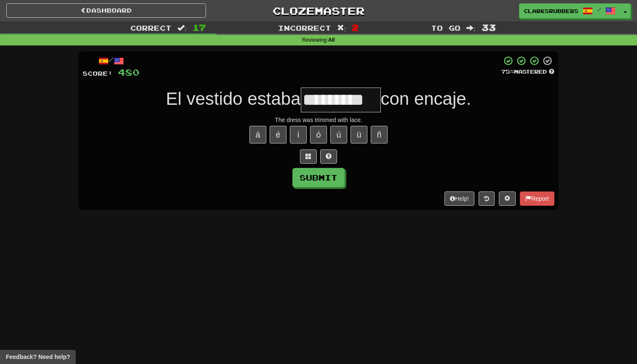 This screenshot has width=637, height=364. I want to click on span: Incorrect, so click(304, 28).